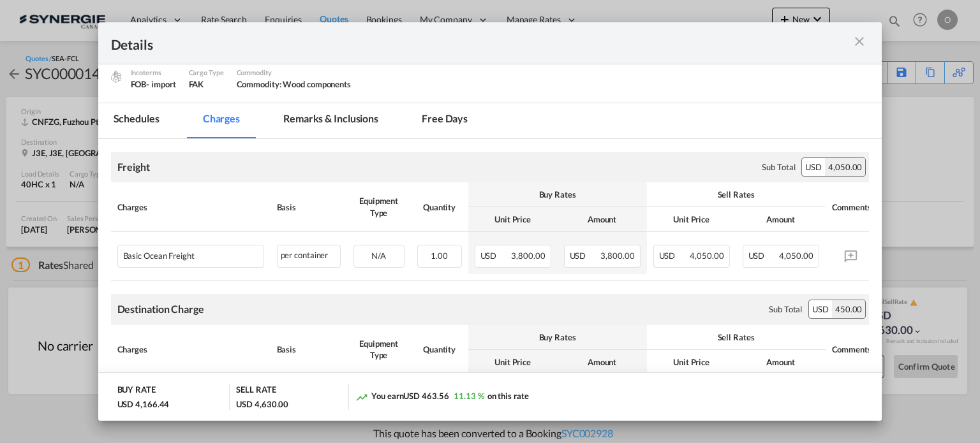 The image size is (980, 443). What do you see at coordinates (859, 41) in the screenshot?
I see `md-icon: icon-close m-3 fg-AAA8AD cursor` at bounding box center [859, 41].